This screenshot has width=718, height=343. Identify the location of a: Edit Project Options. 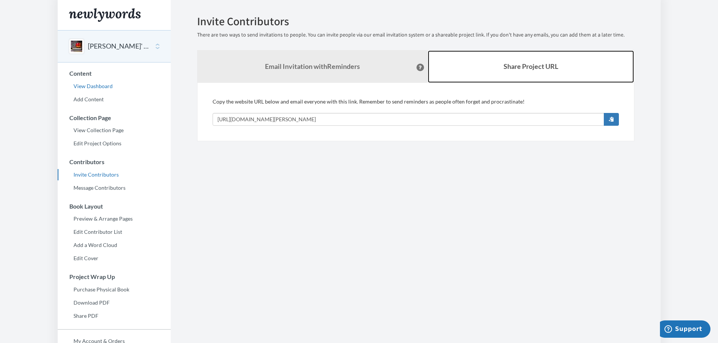
(114, 144).